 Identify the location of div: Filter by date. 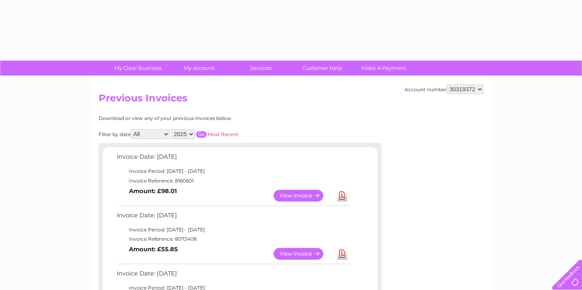
(205, 134).